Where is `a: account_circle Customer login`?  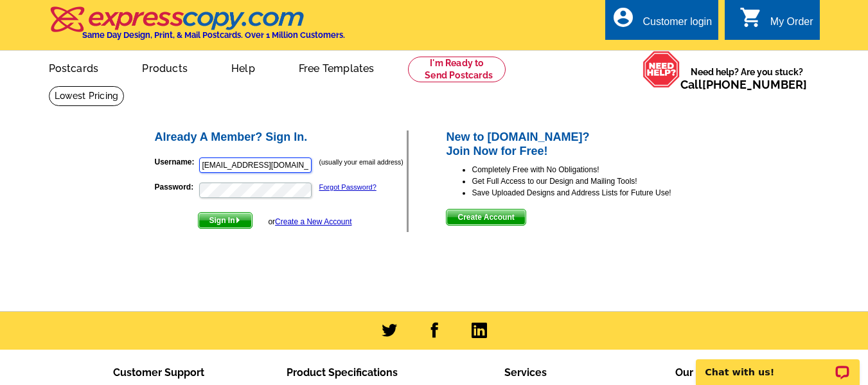 a: account_circle Customer login is located at coordinates (662, 22).